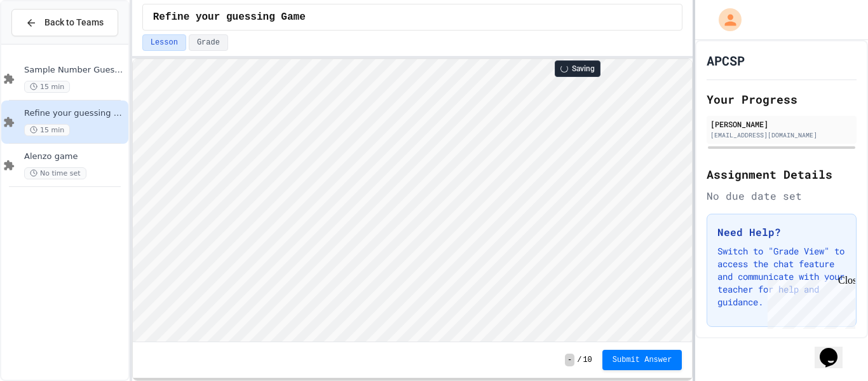 This screenshot has height=381, width=868. I want to click on button: Back to Teams, so click(65, 22).